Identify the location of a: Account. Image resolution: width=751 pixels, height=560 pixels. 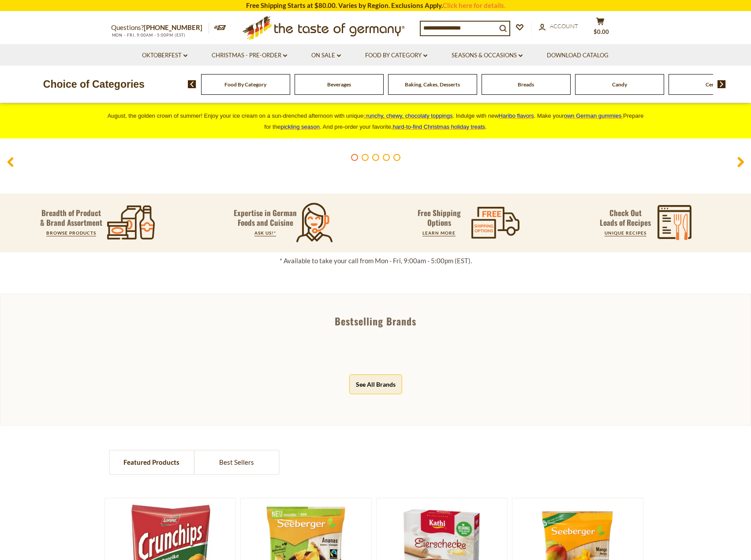
(558, 26).